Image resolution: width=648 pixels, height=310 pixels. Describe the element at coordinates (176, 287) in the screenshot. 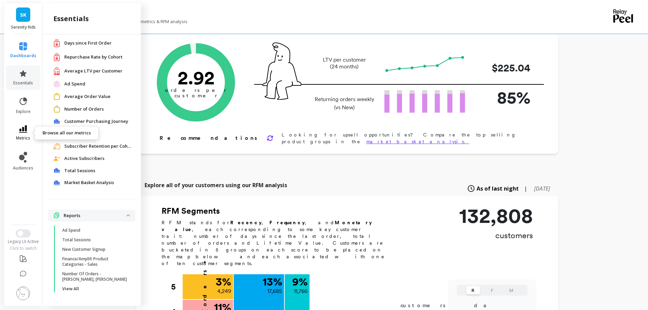

I see `div: 5` at that location.